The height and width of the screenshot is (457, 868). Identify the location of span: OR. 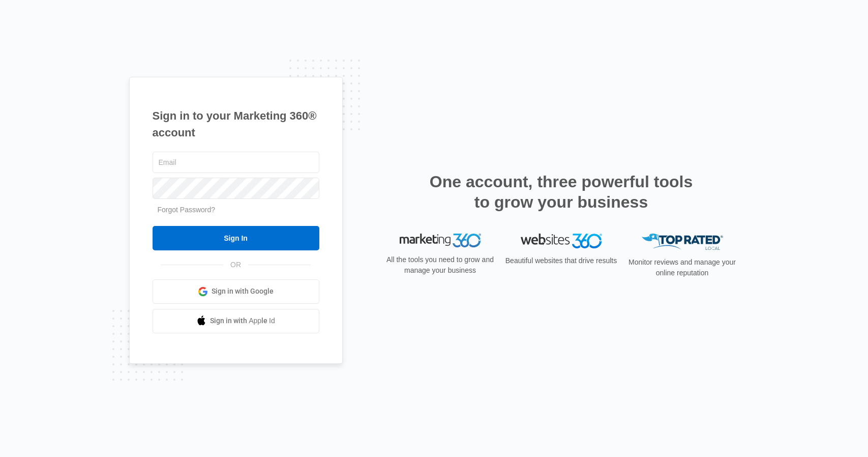
(235, 265).